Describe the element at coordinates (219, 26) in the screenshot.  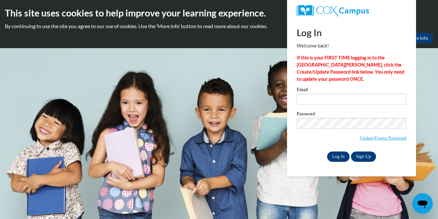
I see `p: By continuing to use the site you agree to our use of cookies. Use the ‘More info’ button to read...` at that location.